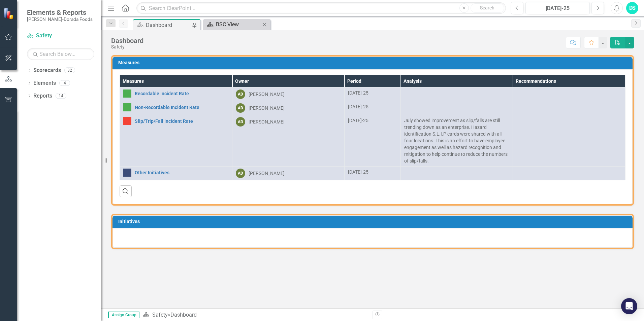  Describe the element at coordinates (127, 47) in the screenshot. I see `div: Safety` at that location.